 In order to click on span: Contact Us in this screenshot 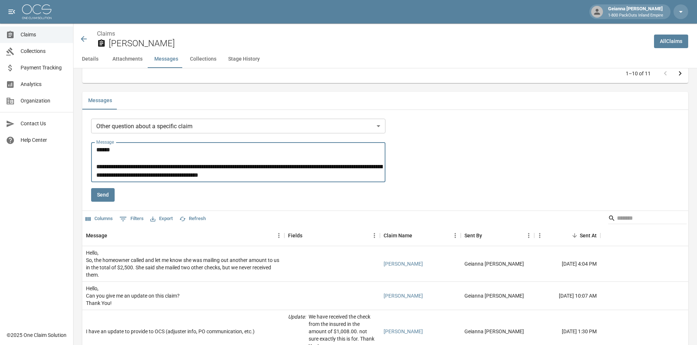, I will do `click(44, 124)`.